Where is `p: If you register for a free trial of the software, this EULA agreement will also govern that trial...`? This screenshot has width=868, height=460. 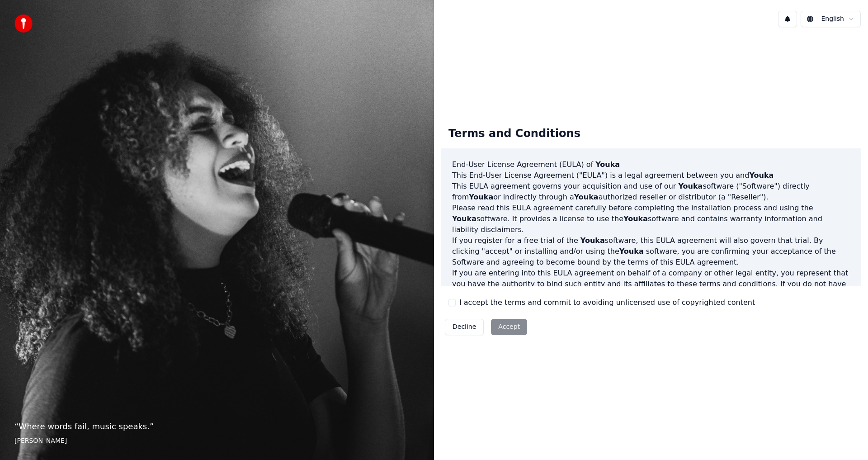 p: If you register for a free trial of the software, this EULA agreement will also govern that trial... is located at coordinates (651, 251).